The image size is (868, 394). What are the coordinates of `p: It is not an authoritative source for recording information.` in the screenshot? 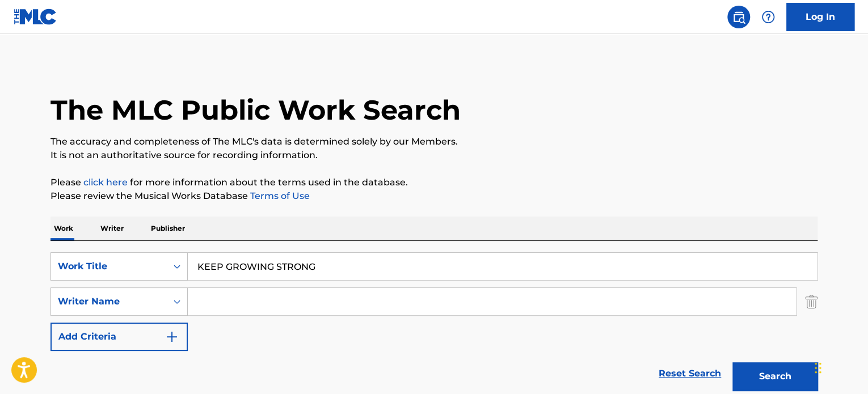 It's located at (434, 156).